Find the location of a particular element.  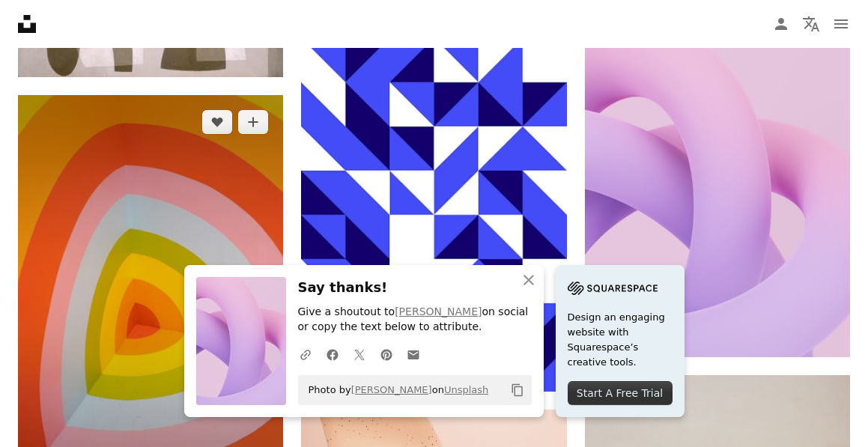

span: Photo by on is located at coordinates (394, 390).